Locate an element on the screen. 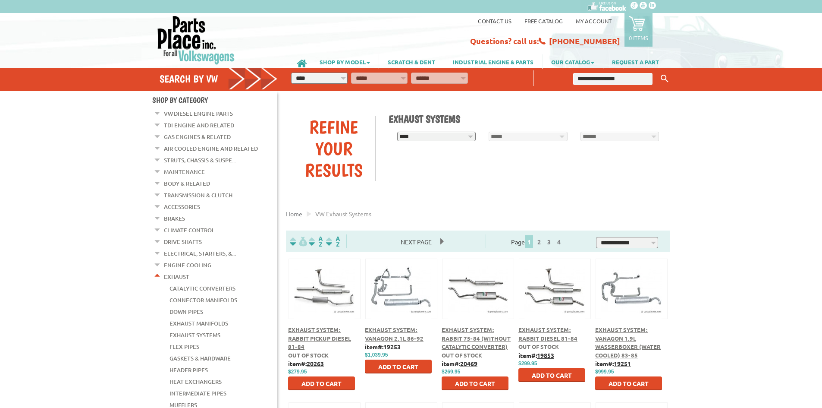 The height and width of the screenshot is (408, 822). a: Drive Shafts is located at coordinates (183, 242).